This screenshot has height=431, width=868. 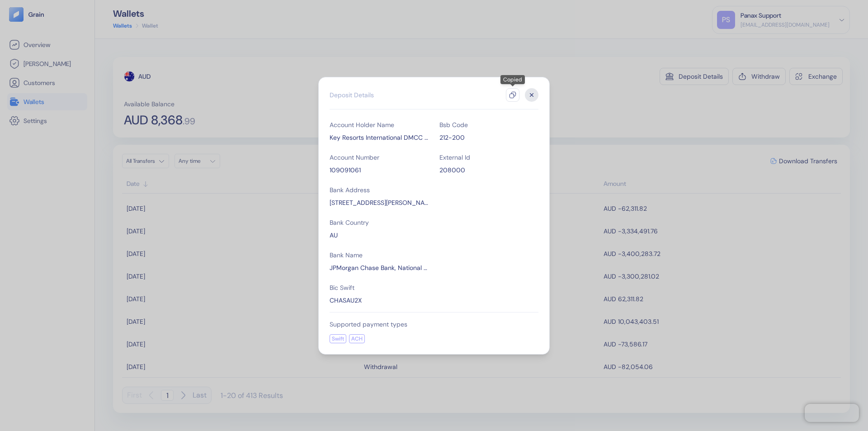 I want to click on div: Bank Country, so click(x=379, y=222).